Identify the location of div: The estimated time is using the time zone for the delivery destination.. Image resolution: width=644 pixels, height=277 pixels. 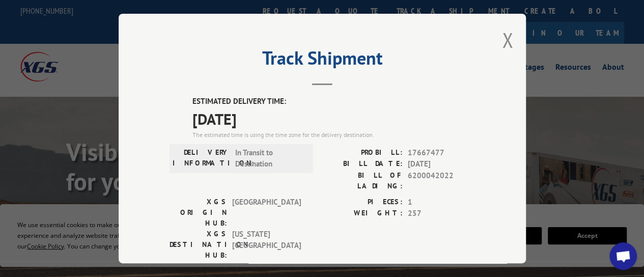
(334, 135).